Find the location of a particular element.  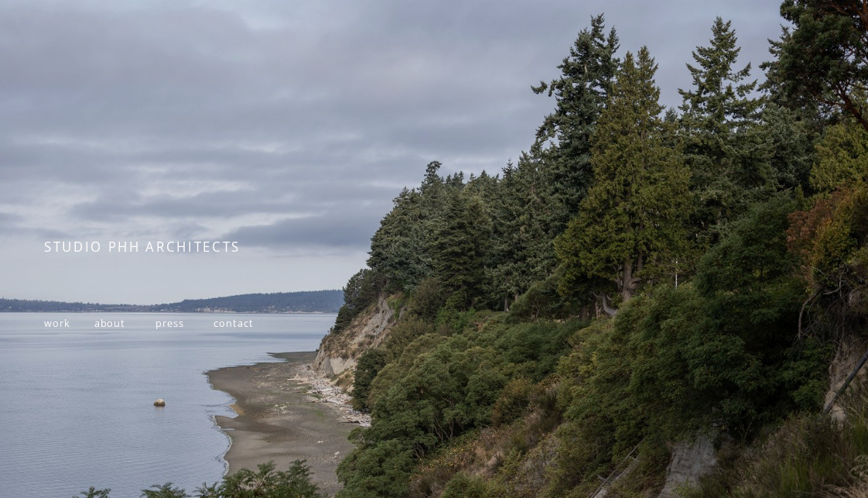

span: STUDIO PHH ARCHITECTS is located at coordinates (143, 246).